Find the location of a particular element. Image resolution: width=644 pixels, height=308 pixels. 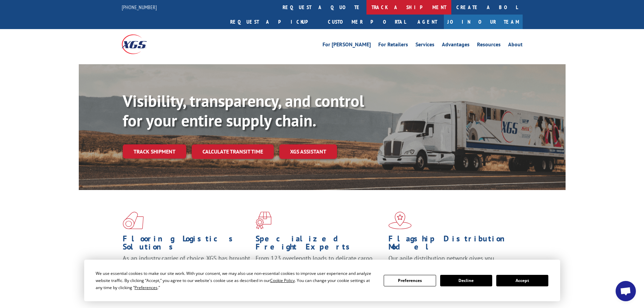

span: As an industry carrier of choice, XGS has brought innovation and dedication to flooring logistics... is located at coordinates (187, 266).